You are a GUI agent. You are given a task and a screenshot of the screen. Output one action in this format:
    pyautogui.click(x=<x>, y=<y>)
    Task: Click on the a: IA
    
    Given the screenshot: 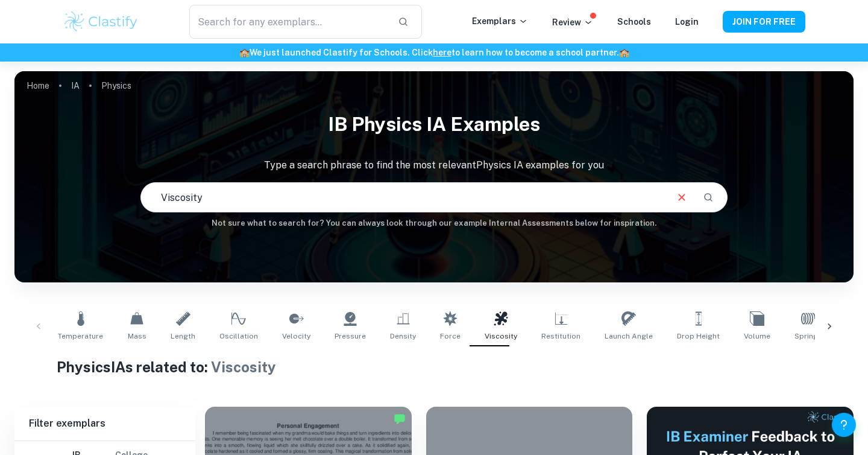 What is the action you would take?
    pyautogui.click(x=75, y=86)
    